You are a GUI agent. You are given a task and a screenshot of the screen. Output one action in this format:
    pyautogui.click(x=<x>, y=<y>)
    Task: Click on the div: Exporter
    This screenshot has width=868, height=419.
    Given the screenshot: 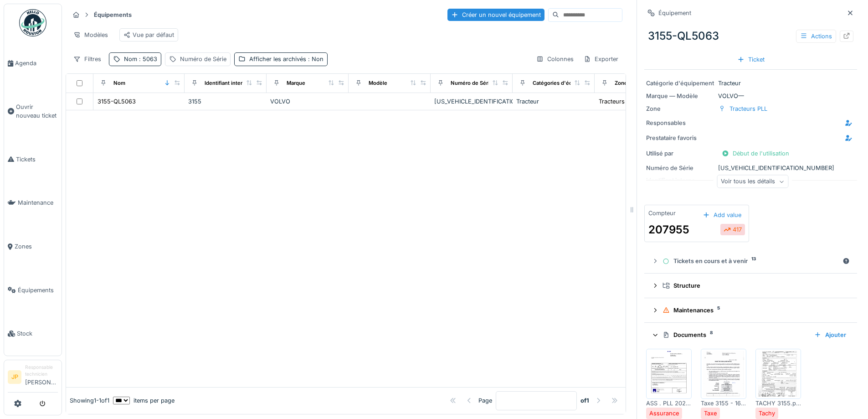 What is the action you would take?
    pyautogui.click(x=601, y=59)
    